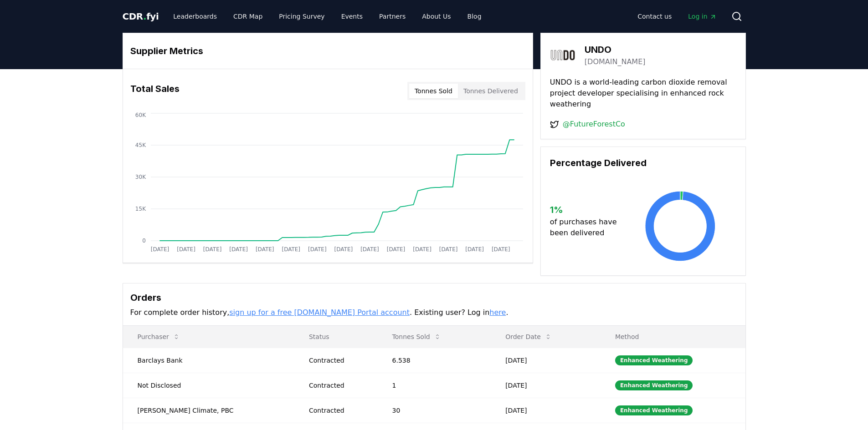 This screenshot has height=430, width=868. Describe the element at coordinates (615, 50) in the screenshot. I see `h3: UNDO` at that location.